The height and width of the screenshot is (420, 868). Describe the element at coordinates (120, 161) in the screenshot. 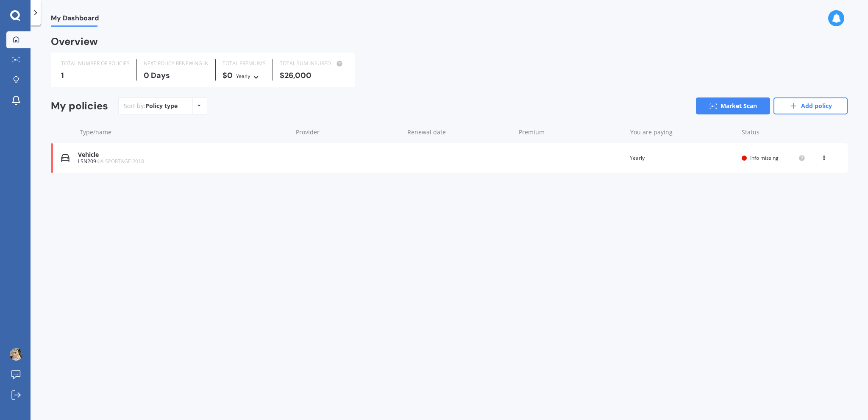

I see `span: KIA SPORTAGE 2018` at that location.